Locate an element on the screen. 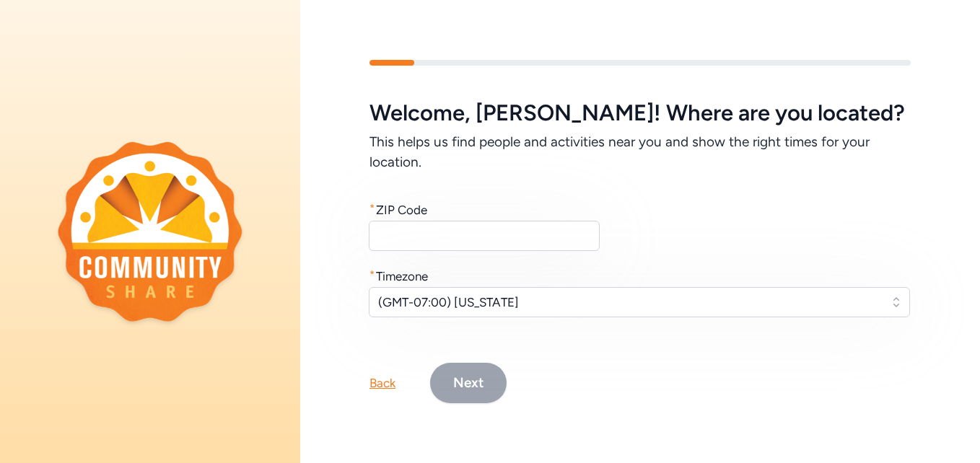  img: logo is located at coordinates (150, 232).